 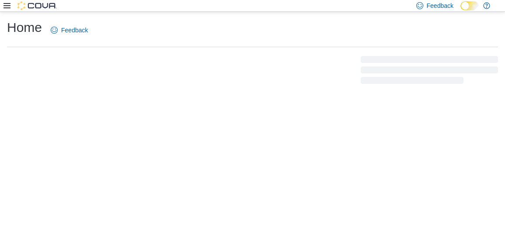 I want to click on img: Cova, so click(x=37, y=6).